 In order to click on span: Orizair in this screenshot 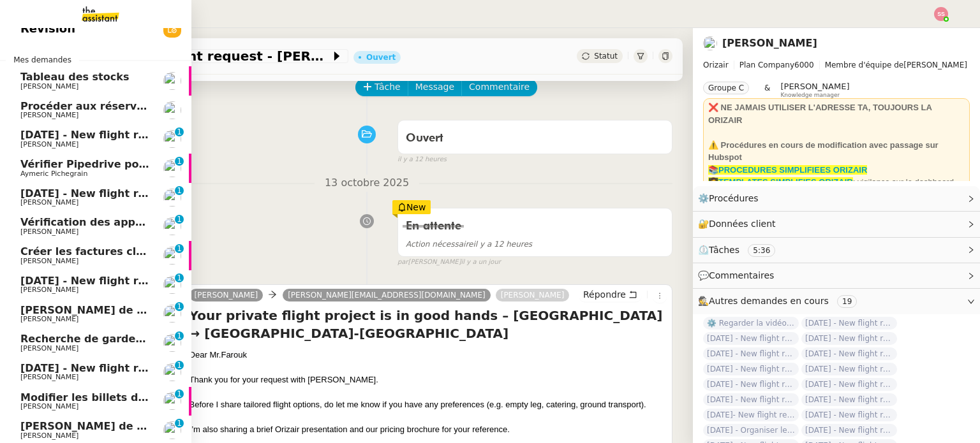, I will do `click(716, 65)`.